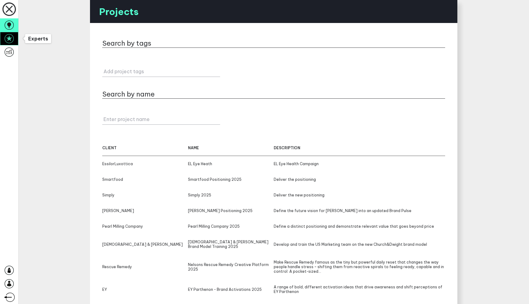 The height and width of the screenshot is (304, 529). What do you see at coordinates (162, 119) in the screenshot?
I see `label: Enter project name` at bounding box center [162, 119].